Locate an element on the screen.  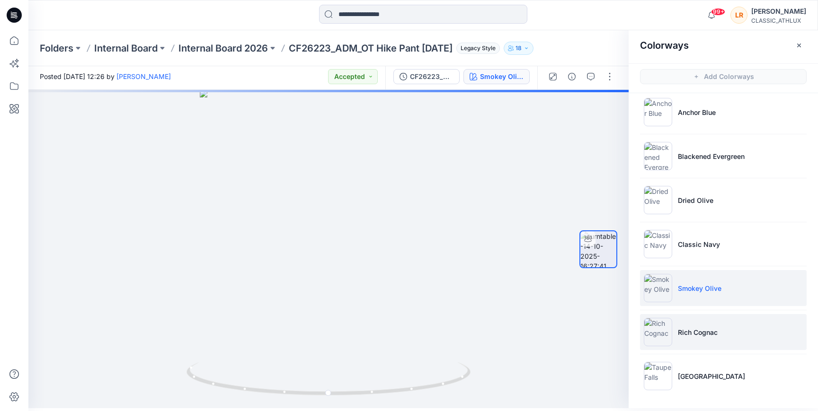
p: Rich Cognac is located at coordinates (698, 332).